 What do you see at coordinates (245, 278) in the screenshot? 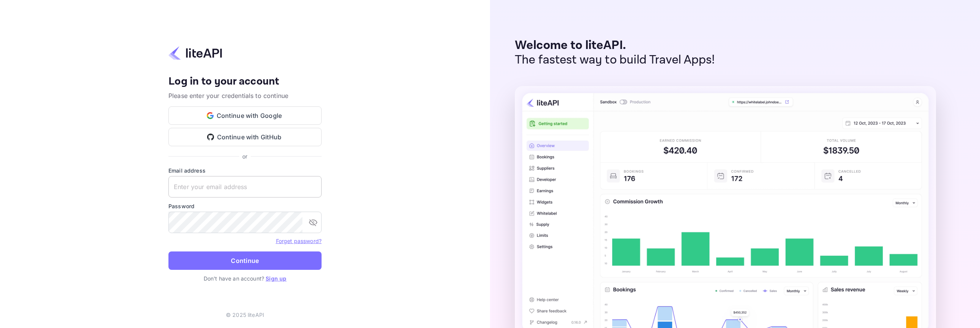
I see `p: Don't have an account?` at bounding box center [245, 278].